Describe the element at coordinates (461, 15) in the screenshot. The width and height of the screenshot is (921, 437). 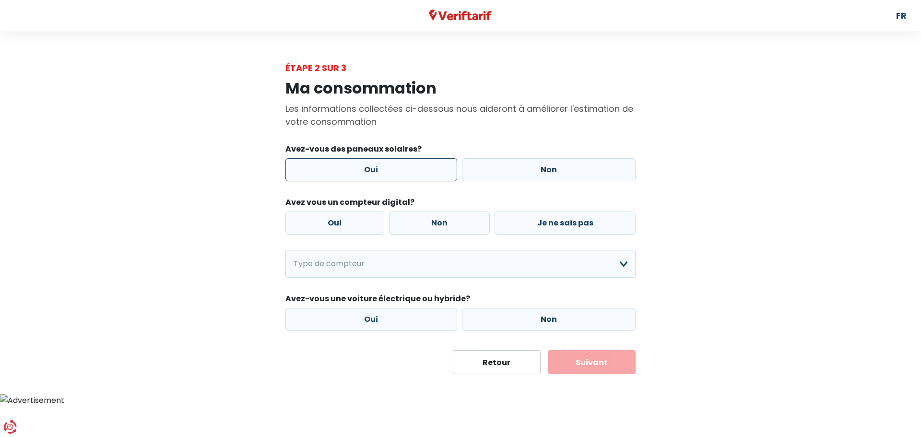
I see `img: Veriftarif logo` at that location.